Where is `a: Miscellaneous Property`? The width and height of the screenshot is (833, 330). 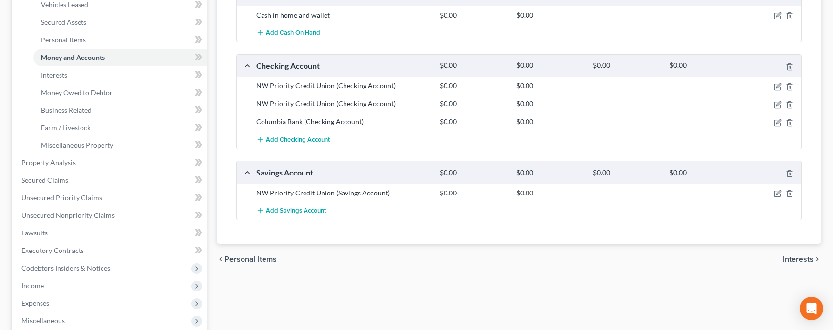
a: Miscellaneous Property is located at coordinates (120, 145).